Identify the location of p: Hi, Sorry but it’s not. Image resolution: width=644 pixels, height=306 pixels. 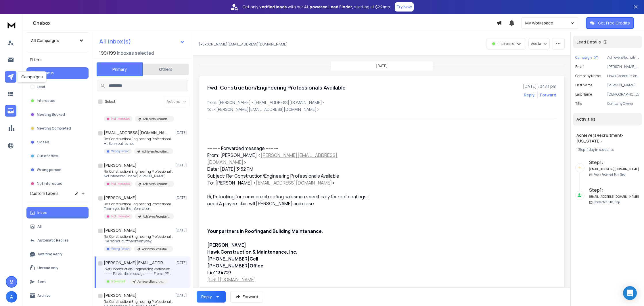
(138, 143).